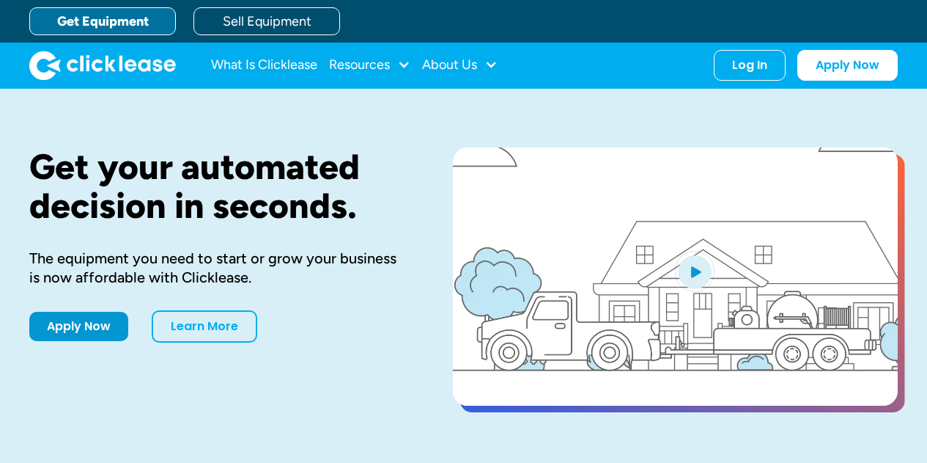 This screenshot has width=927, height=463. What do you see at coordinates (103, 65) in the screenshot?
I see `img: Clicklease logo` at bounding box center [103, 65].